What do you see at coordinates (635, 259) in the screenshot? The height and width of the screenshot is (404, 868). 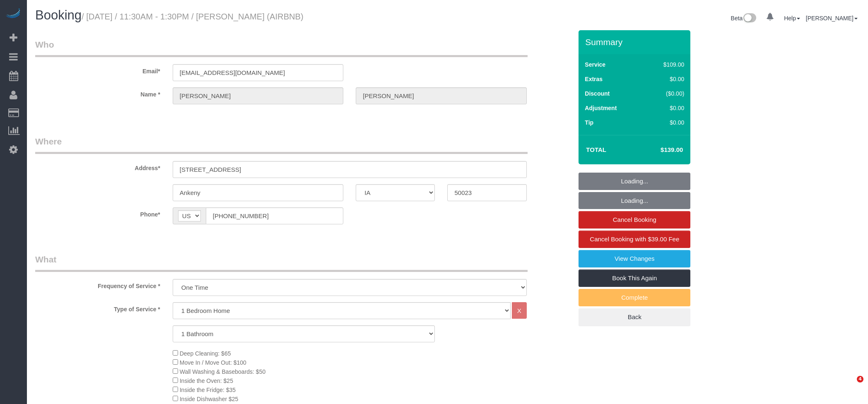 I see `a: View Changes` at bounding box center [635, 259].